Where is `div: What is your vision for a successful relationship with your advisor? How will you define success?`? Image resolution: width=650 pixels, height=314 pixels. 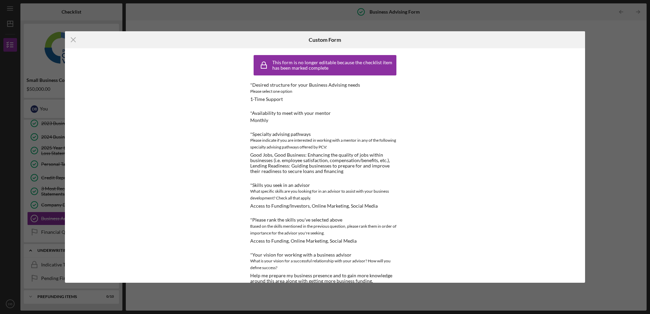 div: What is your vision for a successful relationship with your advisor? How will you define success? is located at coordinates (325, 265).